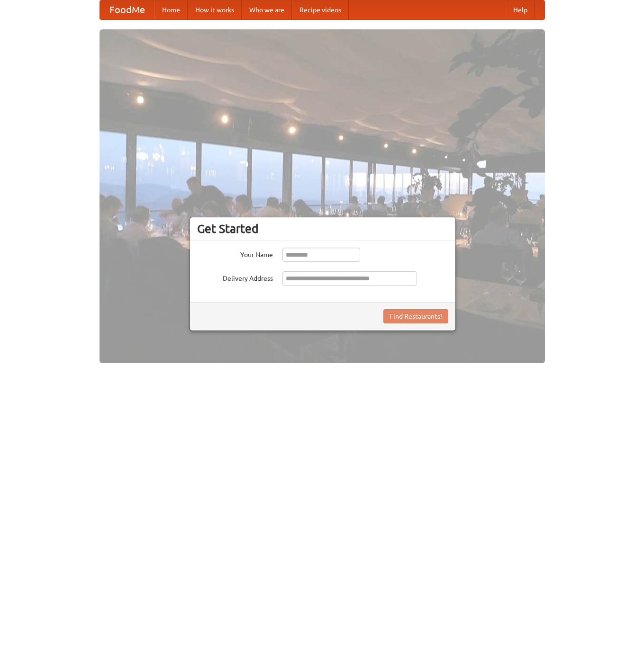  What do you see at coordinates (127, 10) in the screenshot?
I see `a: FoodMe` at bounding box center [127, 10].